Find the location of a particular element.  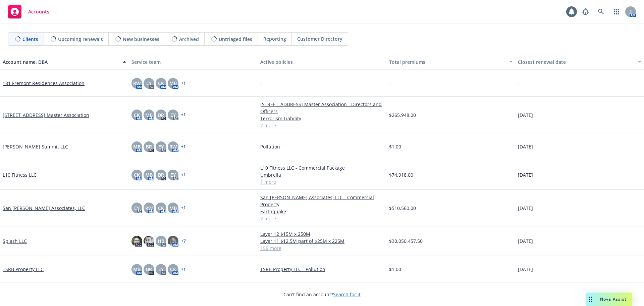

div: Active policies is located at coordinates (322, 62).